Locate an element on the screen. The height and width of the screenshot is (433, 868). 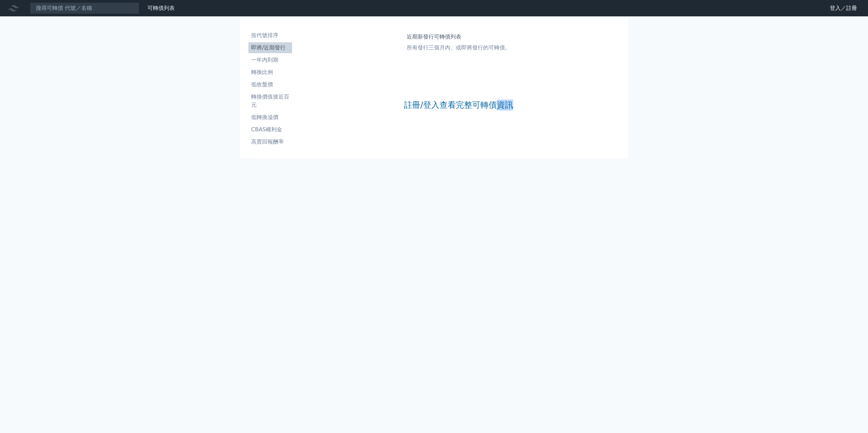
a: 一年內到期 is located at coordinates (270, 60).